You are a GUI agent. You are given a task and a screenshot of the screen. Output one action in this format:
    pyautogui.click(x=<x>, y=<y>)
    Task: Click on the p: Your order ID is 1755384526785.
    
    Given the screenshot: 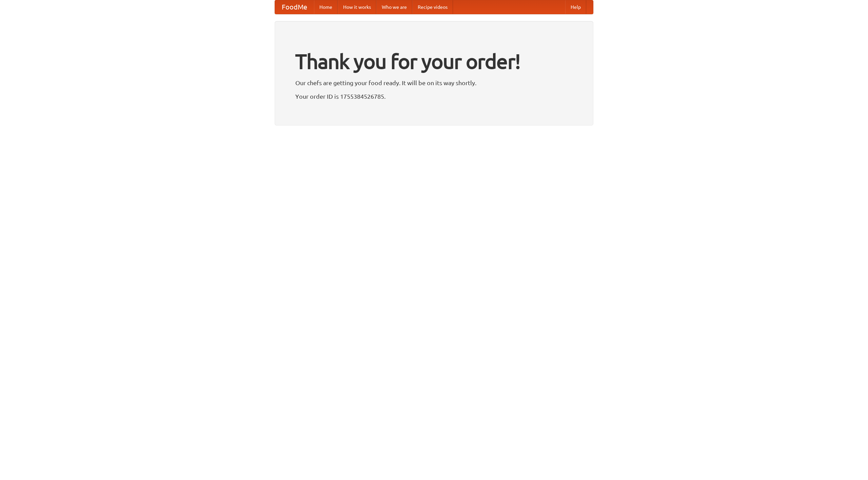 What is the action you would take?
    pyautogui.click(x=434, y=96)
    